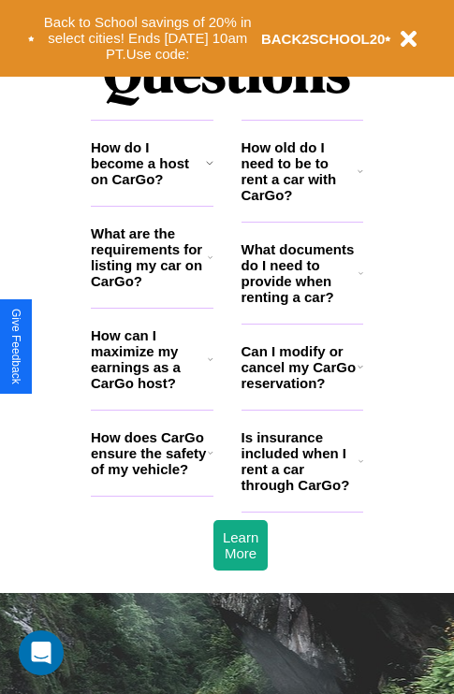 The image size is (454, 694). Describe the element at coordinates (149, 257) in the screenshot. I see `h3: What are the requirements for listing my car on CarGo?` at that location.